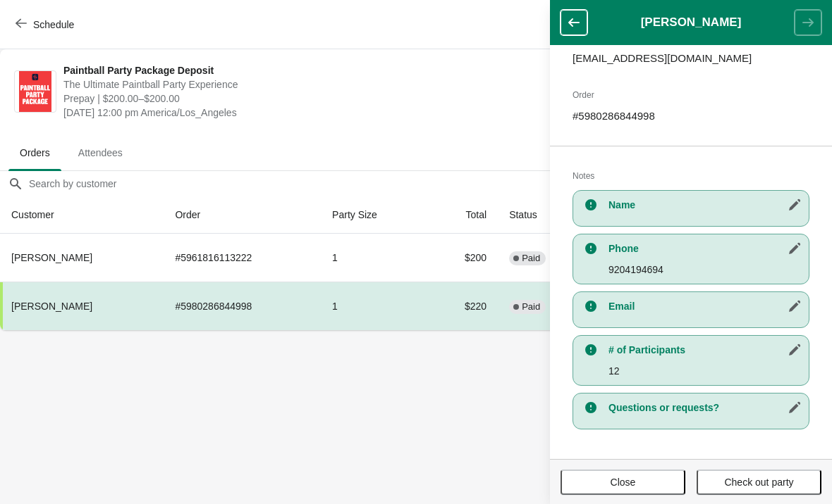 This screenshot has height=504, width=832. Describe the element at coordinates (758, 483) in the screenshot. I see `button: Check out party` at that location.